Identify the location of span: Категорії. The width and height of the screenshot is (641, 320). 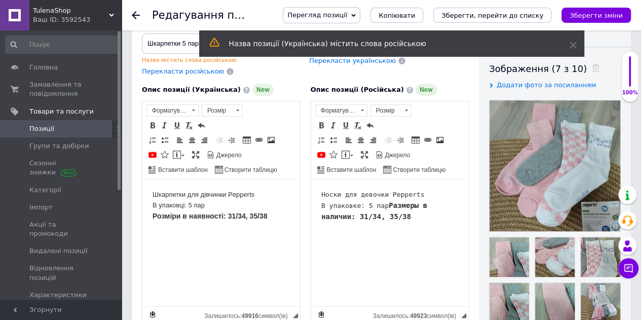
(45, 190).